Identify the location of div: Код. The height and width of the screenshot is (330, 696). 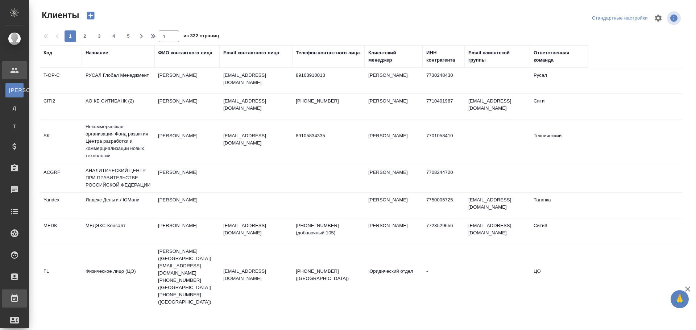
(48, 53).